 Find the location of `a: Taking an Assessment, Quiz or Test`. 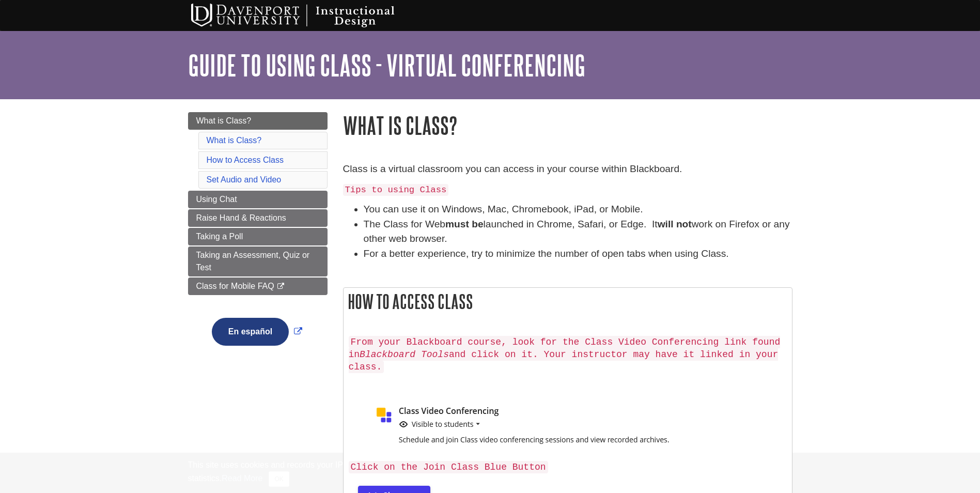

a: Taking an Assessment, Quiz or Test is located at coordinates (258, 261).